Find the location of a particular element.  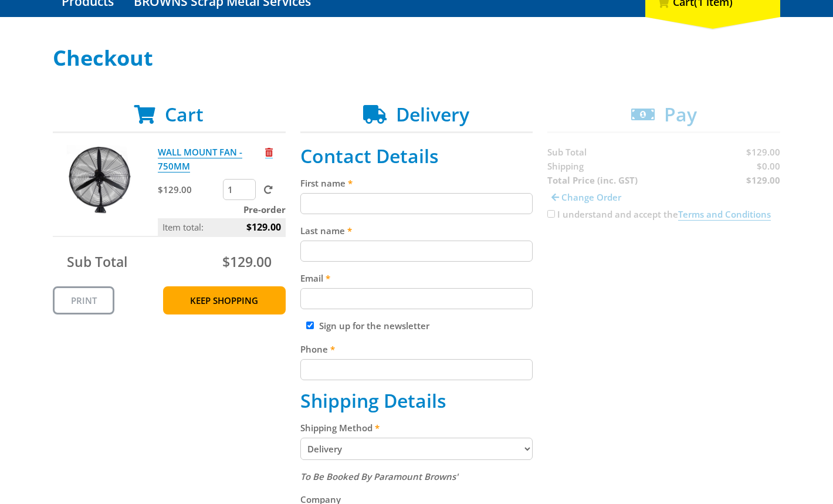

span: Cart is located at coordinates (184, 114).